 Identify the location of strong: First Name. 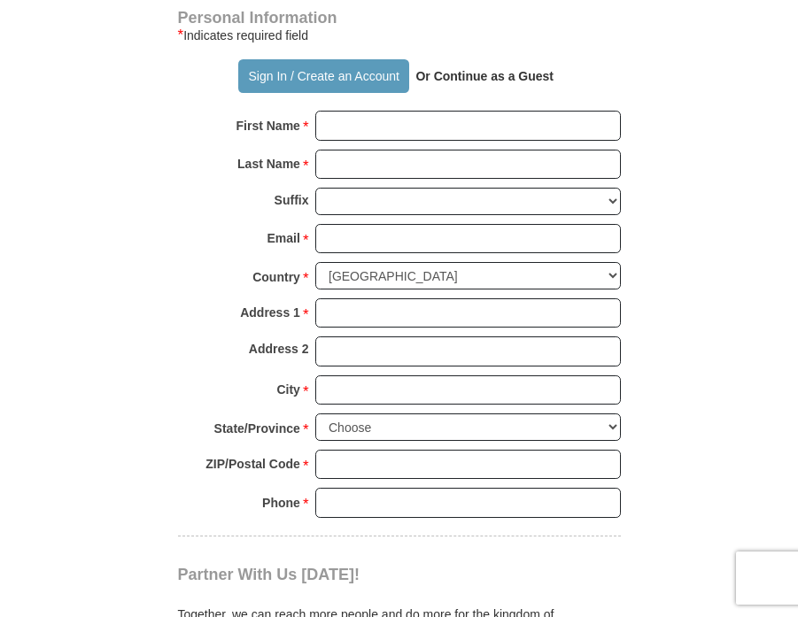
(268, 126).